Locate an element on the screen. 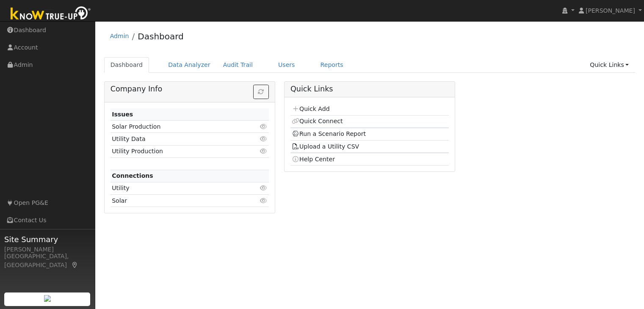 This screenshot has height=309, width=644. h5: Quick Links is located at coordinates (370, 89).